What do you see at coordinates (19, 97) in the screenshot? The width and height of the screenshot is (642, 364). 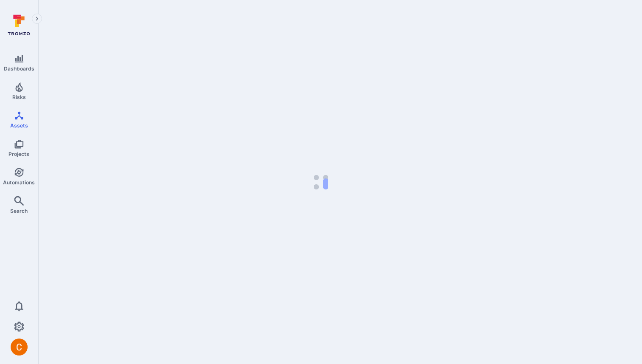 I see `span: Risks` at bounding box center [19, 97].